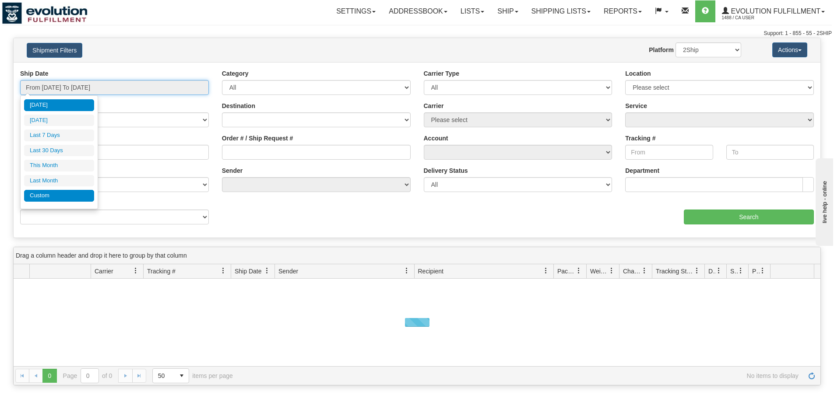 The width and height of the screenshot is (834, 402). Describe the element at coordinates (612, 271) in the screenshot. I see `a: Weight filter column settings` at that location.